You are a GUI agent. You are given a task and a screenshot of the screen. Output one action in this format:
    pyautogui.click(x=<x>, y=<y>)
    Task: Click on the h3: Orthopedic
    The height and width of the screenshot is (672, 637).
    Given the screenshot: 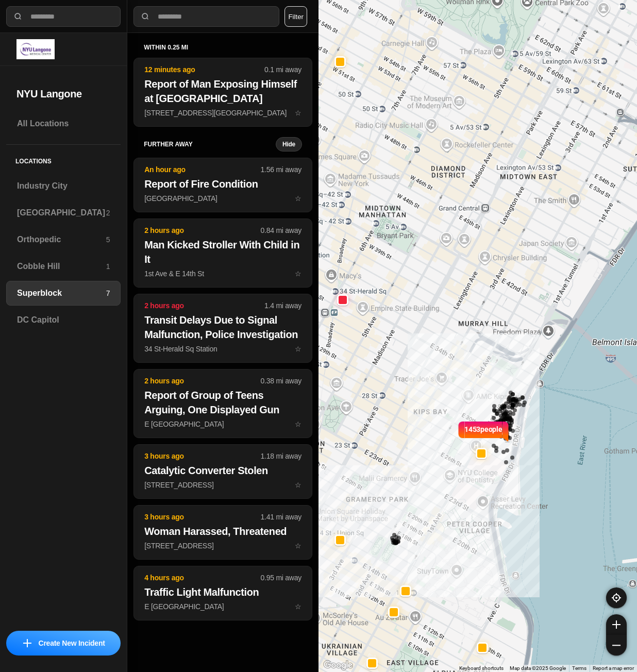 What is the action you would take?
    pyautogui.click(x=61, y=239)
    